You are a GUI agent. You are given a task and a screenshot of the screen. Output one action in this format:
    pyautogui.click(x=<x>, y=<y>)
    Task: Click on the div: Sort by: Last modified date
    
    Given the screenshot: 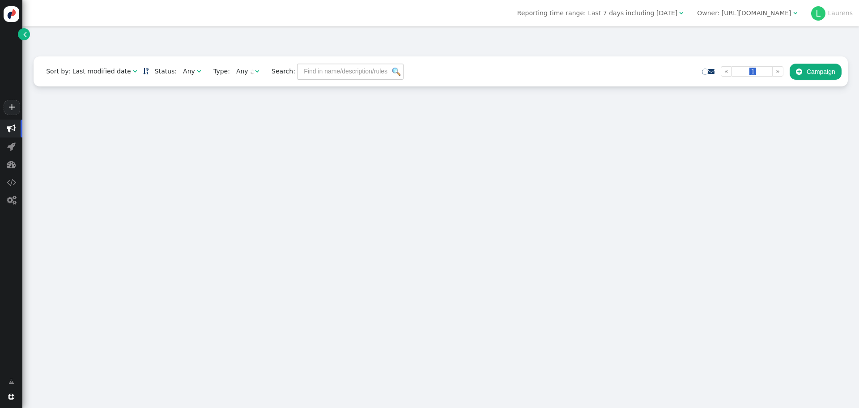 What is the action you would take?
    pyautogui.click(x=88, y=71)
    